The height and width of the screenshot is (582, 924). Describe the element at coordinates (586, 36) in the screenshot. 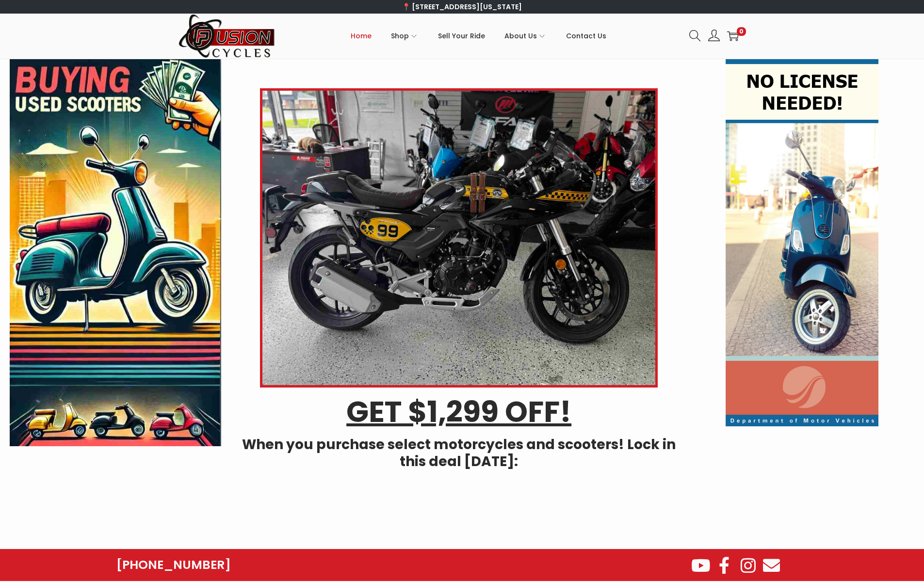

I see `a: Contact Us` at that location.